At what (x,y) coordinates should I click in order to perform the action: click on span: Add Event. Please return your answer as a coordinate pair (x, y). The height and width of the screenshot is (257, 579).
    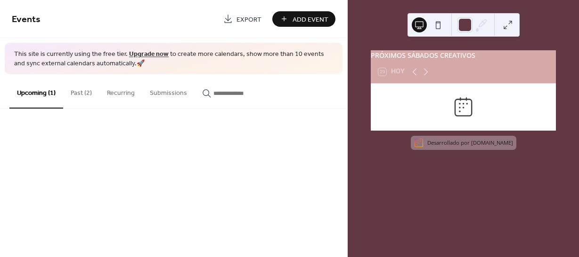
    Looking at the image, I should click on (310, 19).